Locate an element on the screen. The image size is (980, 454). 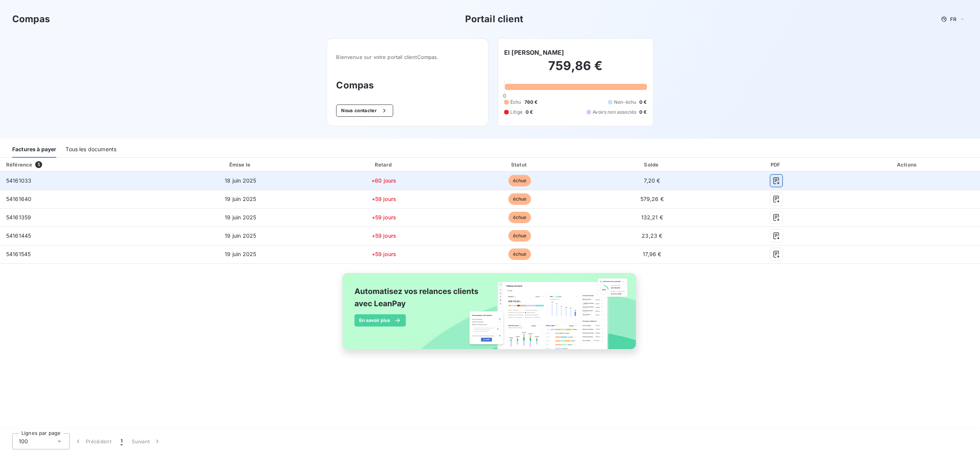
span: Avoirs non associés is located at coordinates (615, 112).